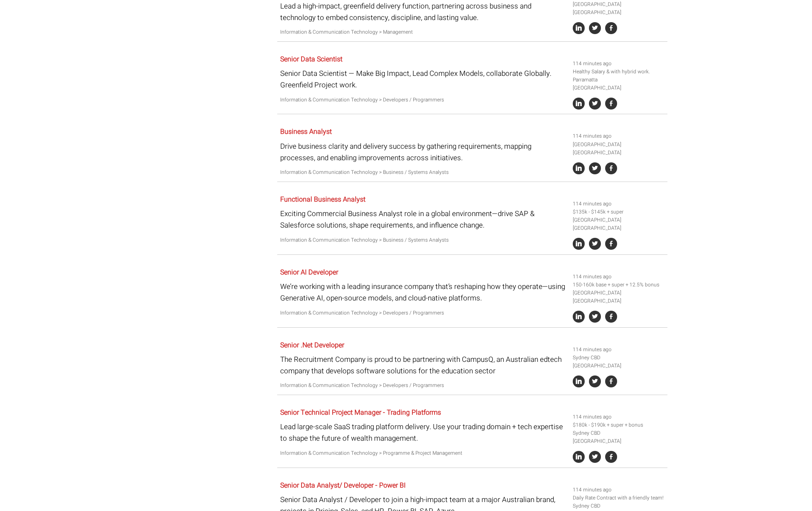  What do you see at coordinates (423, 79) in the screenshot?
I see `p: Senior Data Scientist — Make Big Impact, Lead Complex Models, collaborate Globally. Greenfield Pr...` at bounding box center [423, 79].